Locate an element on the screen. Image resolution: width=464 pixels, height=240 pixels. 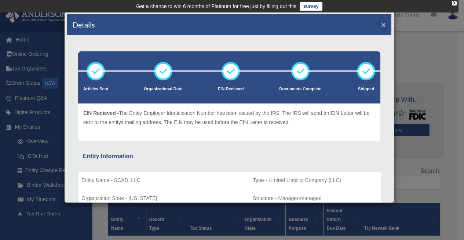
p: Entity Name - SCAD, LLC is located at coordinates (163, 180).